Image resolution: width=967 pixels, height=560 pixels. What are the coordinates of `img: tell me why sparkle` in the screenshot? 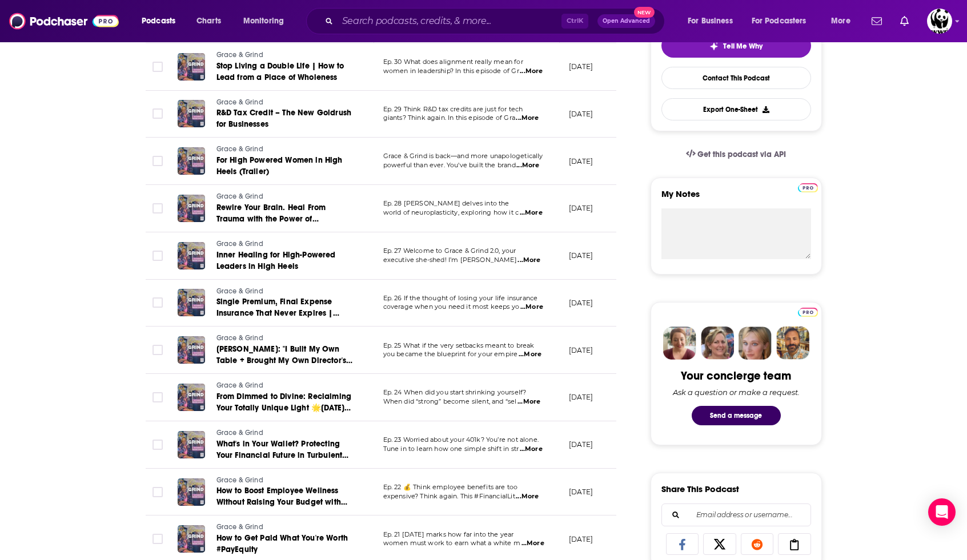 It's located at (714, 46).